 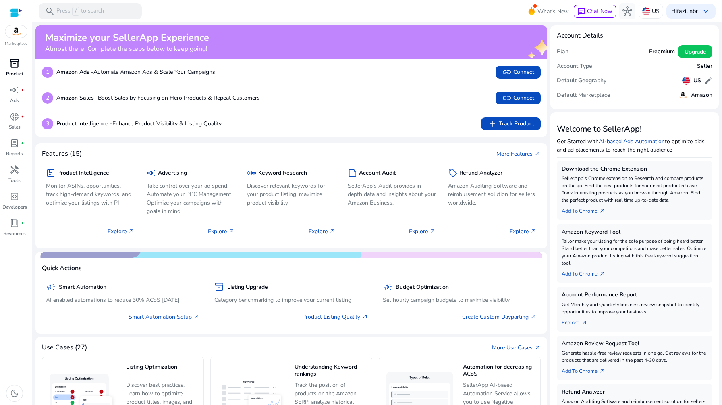 I want to click on a: Create Custom Dayparting, so click(x=500, y=316).